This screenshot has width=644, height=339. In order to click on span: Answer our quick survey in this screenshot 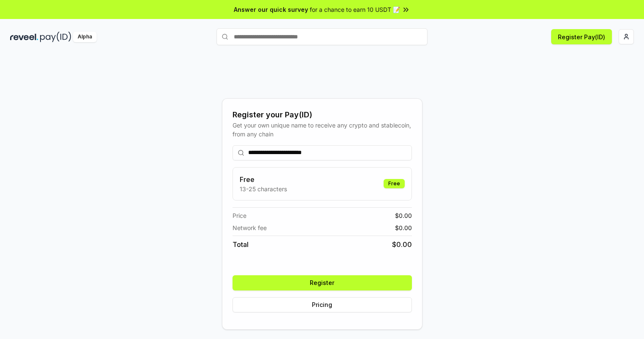, I will do `click(271, 10)`.